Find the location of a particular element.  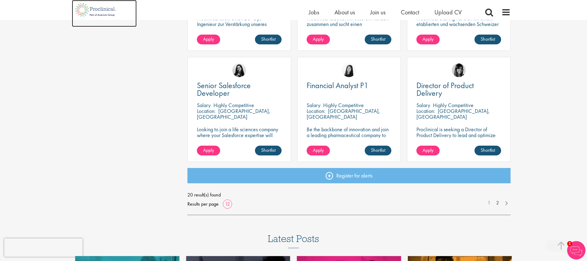

span: Financial Analyst P1 is located at coordinates (337, 85).